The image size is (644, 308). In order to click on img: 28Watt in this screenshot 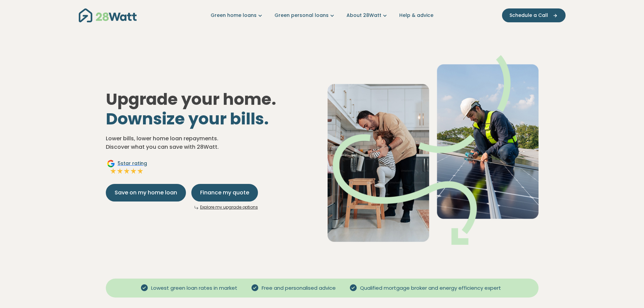, I will do `click(107, 15)`.